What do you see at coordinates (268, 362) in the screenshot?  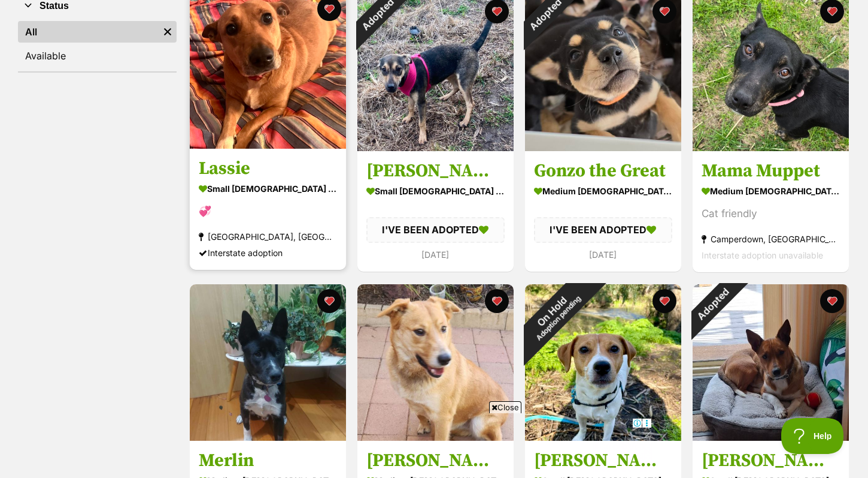 I see `img: Merlin` at bounding box center [268, 362].